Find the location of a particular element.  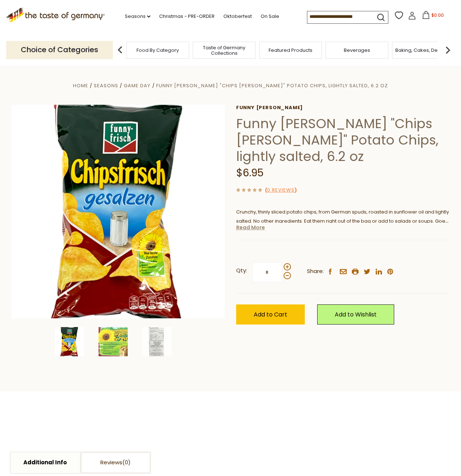

a: Christmas - PRE-ORDER is located at coordinates (187, 16).